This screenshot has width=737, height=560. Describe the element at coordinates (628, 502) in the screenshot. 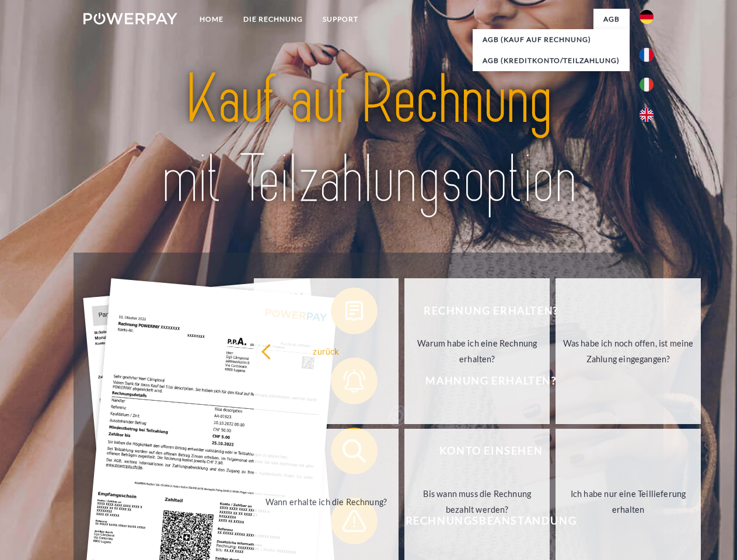

I see `div: Ich habe nur eine Teillieferung erhalten` at that location.